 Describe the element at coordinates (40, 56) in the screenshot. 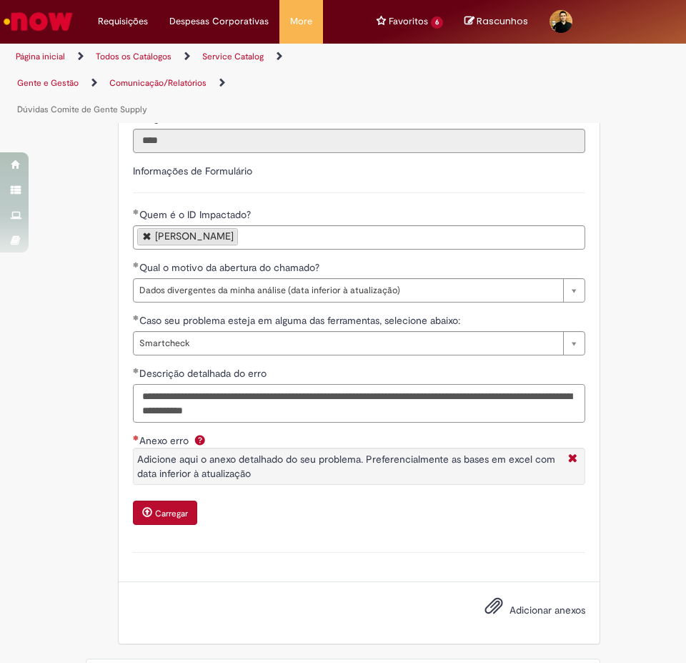

I see `a: Página inicial` at that location.